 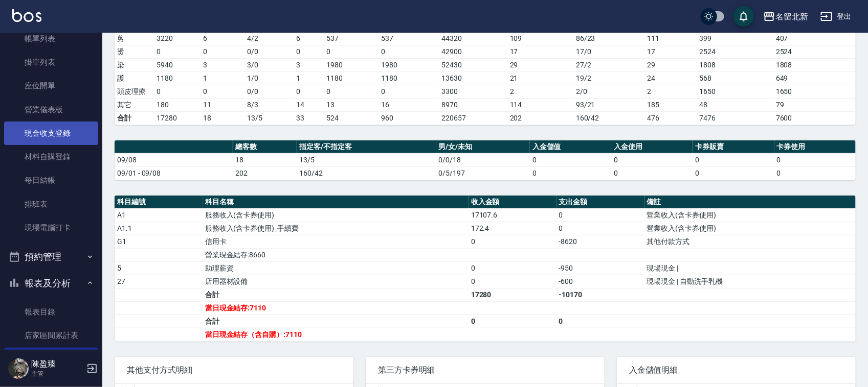 I want to click on img: Logo, so click(x=26, y=15).